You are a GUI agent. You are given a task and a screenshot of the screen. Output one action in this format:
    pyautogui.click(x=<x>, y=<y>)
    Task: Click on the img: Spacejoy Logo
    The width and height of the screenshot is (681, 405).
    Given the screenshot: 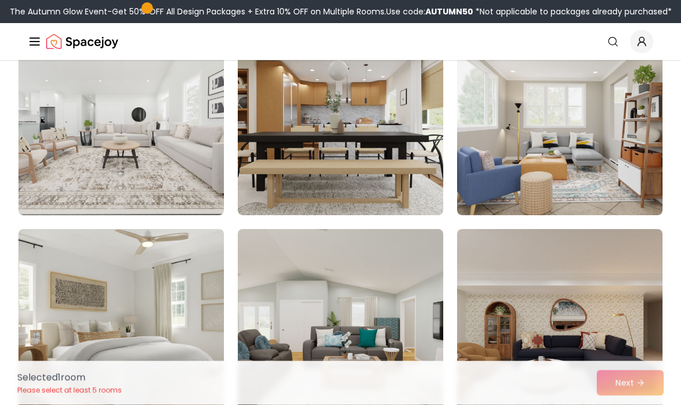 What is the action you would take?
    pyautogui.click(x=82, y=42)
    